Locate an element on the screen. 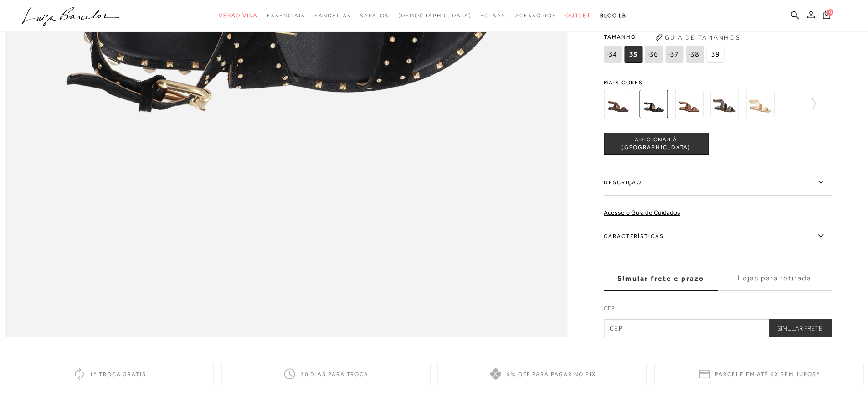  div: 1ª troca grátis is located at coordinates (109, 374).